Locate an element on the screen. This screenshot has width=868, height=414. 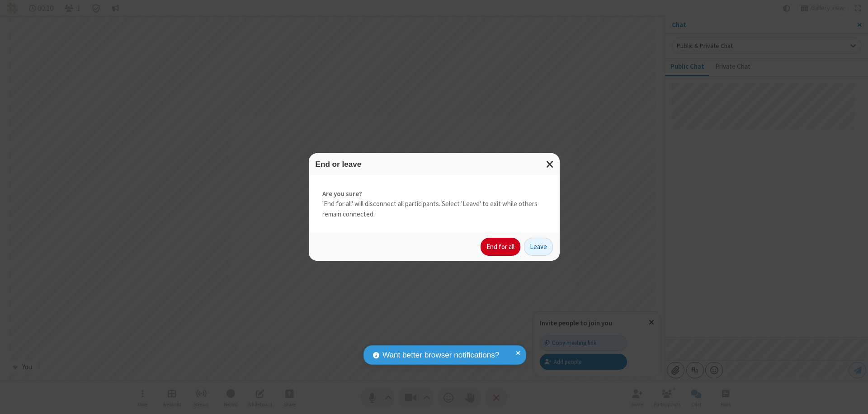
div: 'End for all' will disconnect all participants. Select 'Leave' to exit while others remain connec... is located at coordinates (434, 205).